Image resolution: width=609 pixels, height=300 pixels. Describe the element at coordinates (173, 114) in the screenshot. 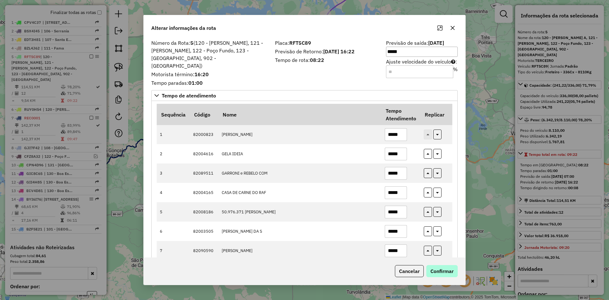

I see `th: Sequência` at that location.